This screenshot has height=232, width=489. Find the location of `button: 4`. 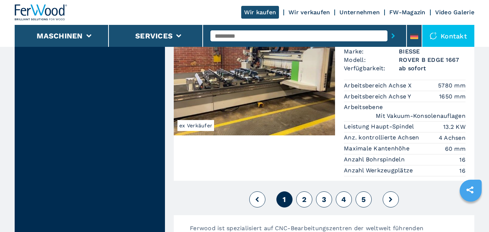

button: 4 is located at coordinates (344, 200).